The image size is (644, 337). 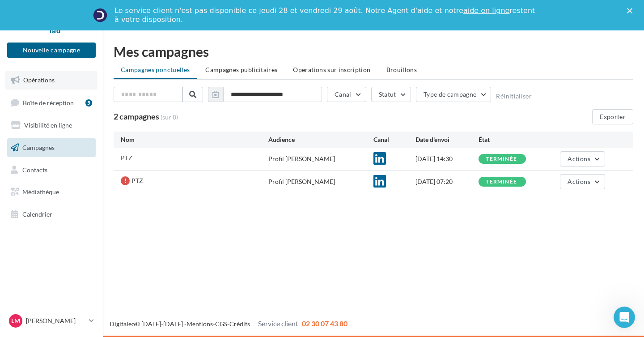 What do you see at coordinates (52, 125) in the screenshot?
I see `a: Visibilité en ligne` at bounding box center [52, 125].